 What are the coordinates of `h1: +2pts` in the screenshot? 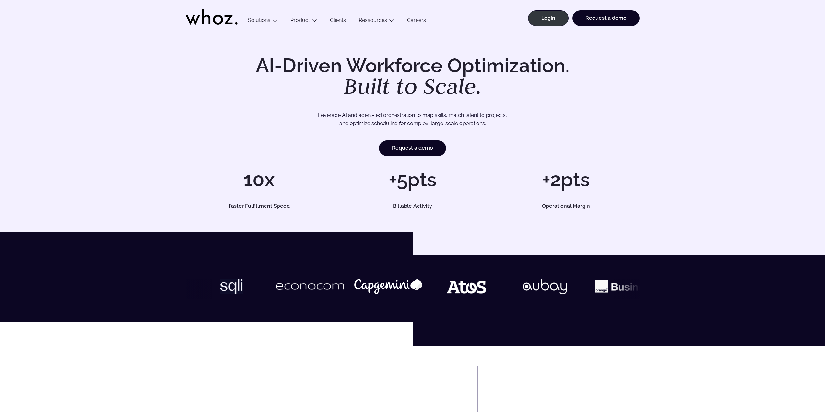 It's located at (566, 180).